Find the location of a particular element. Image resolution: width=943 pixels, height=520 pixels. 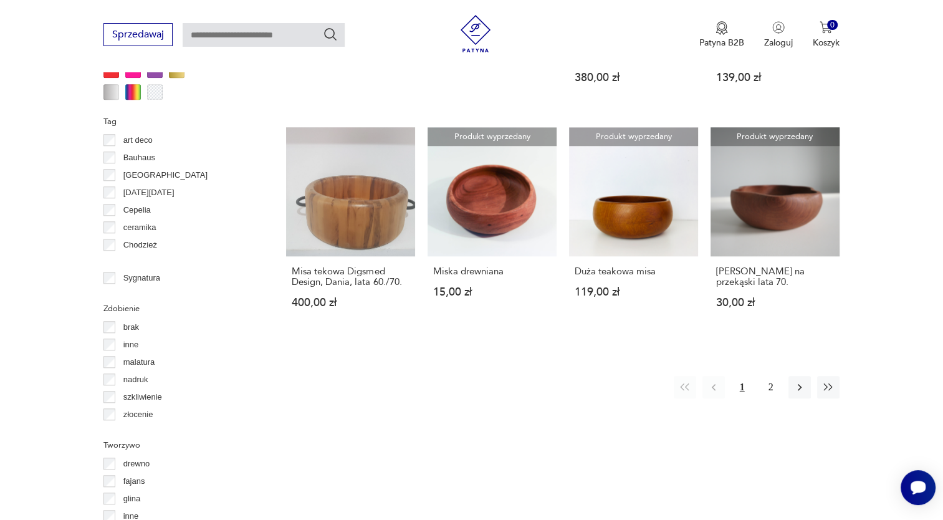

p: Tworzywo is located at coordinates (180, 445).